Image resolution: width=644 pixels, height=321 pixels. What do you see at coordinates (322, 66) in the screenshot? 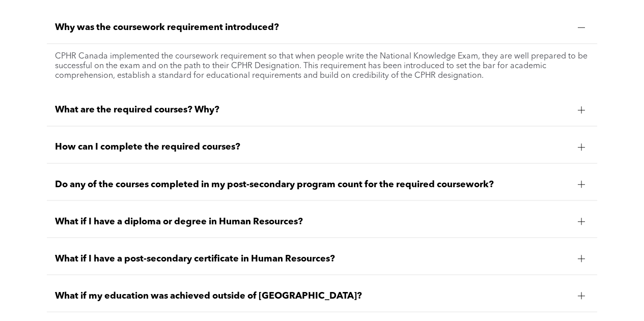
I see `p: CPHR Canada implemented the coursework requirement so that when people write the National Knowled...` at bounding box center [322, 66].